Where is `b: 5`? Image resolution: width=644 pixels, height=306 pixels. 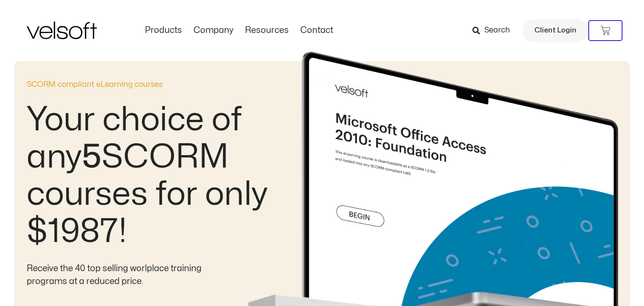
b: 5 is located at coordinates (92, 157).